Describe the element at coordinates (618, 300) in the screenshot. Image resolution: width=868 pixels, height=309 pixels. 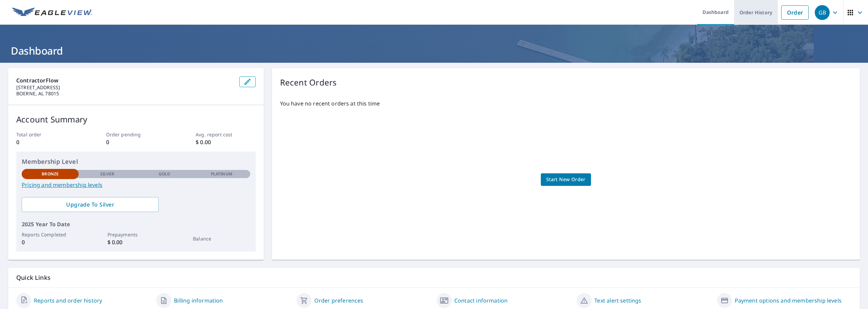
I see `a: Text alert settings` at that location.